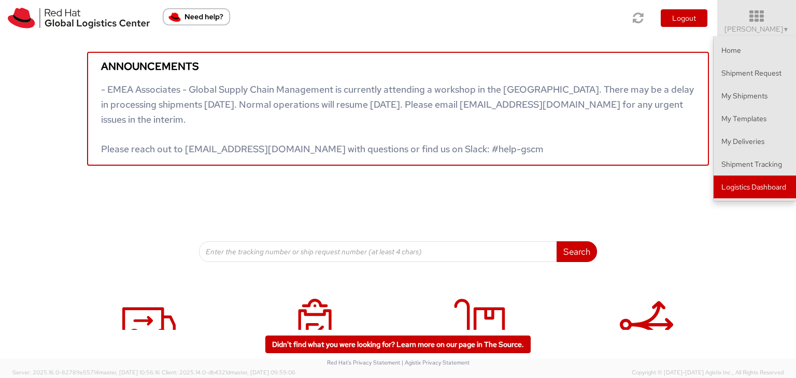  I want to click on a: Logistics Dashboard, so click(755, 187).